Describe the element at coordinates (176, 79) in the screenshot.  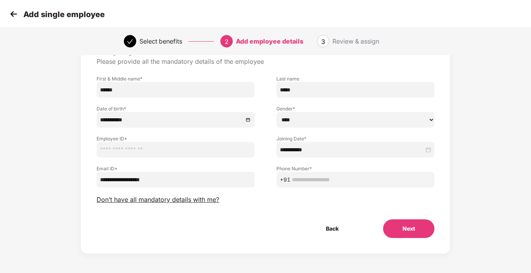
I see `label: First & Middle name` at that location.